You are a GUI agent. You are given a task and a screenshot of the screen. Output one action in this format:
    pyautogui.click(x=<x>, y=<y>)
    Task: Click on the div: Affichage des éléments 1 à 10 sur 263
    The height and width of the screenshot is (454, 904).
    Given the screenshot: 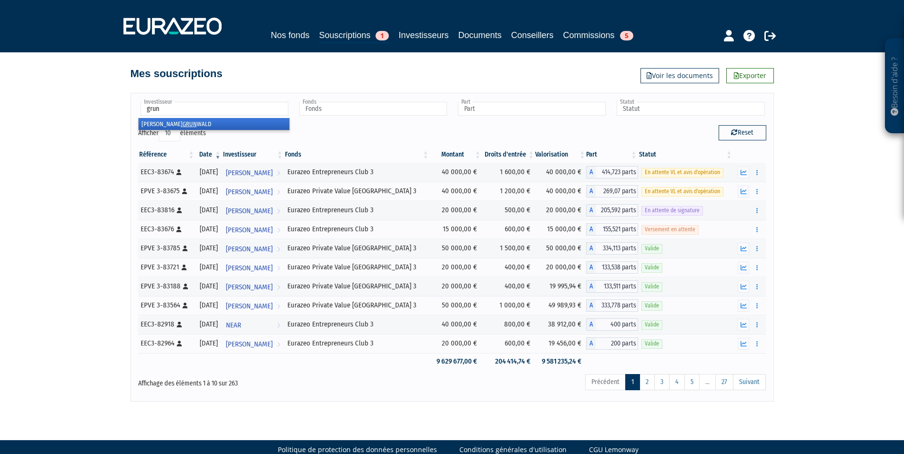 What is the action you would take?
    pyautogui.click(x=265, y=381)
    